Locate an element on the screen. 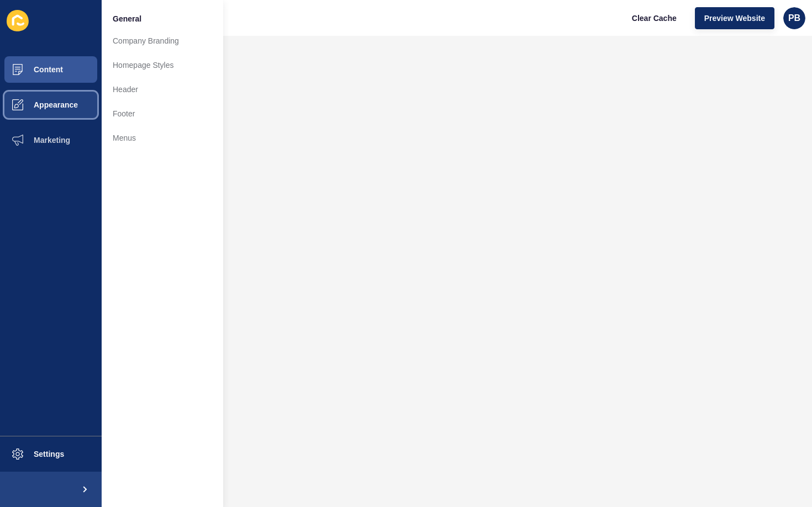 This screenshot has width=812, height=507. button: Clear Cache is located at coordinates (653, 18).